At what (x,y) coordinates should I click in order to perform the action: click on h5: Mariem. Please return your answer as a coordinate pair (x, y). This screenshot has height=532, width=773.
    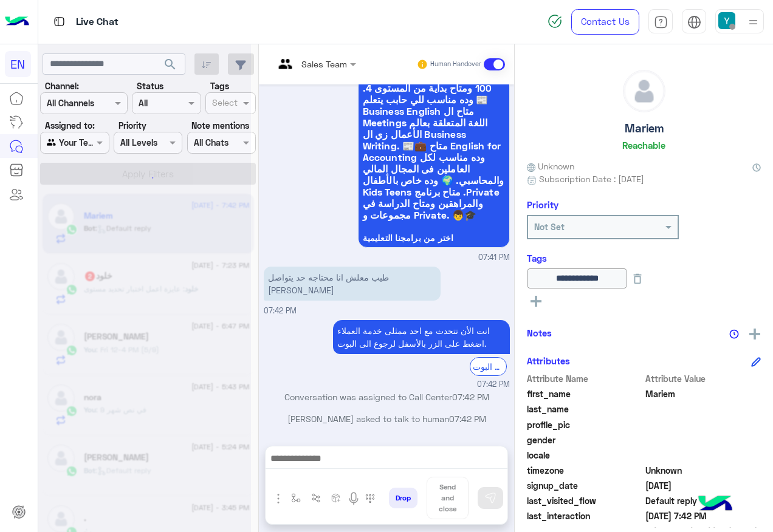
    Looking at the image, I should click on (644, 128).